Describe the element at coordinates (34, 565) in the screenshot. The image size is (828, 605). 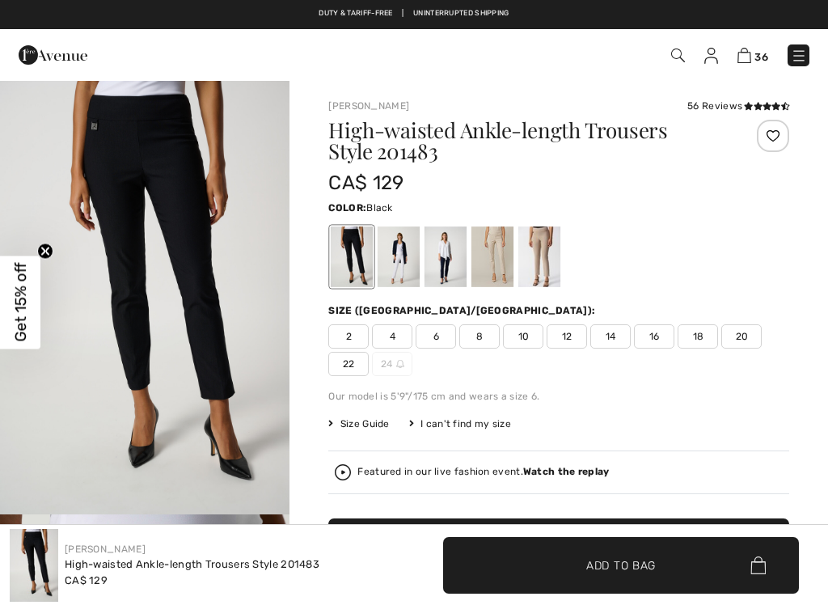
I see `img: High-Waisted Ankle-Length Trousers Style 201483` at that location.